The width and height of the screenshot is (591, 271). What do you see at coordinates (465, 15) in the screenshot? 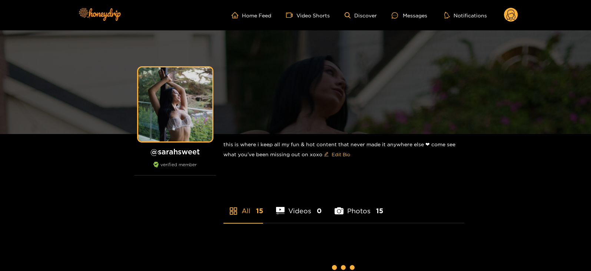
I see `button: Notifications` at bounding box center [465, 15].